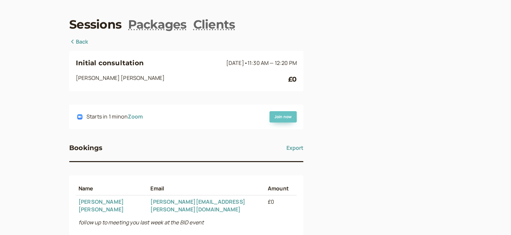 This screenshot has width=511, height=235. Describe the element at coordinates (214, 24) in the screenshot. I see `a: Clients` at that location.